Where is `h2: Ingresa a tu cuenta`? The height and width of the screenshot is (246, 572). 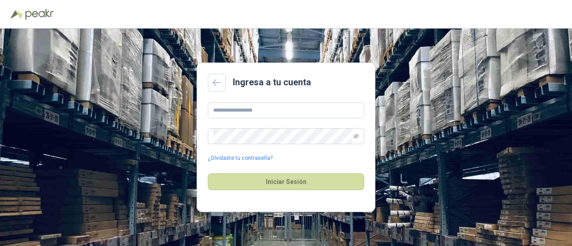
h2: Ingresa a tu cuenta is located at coordinates (272, 82).